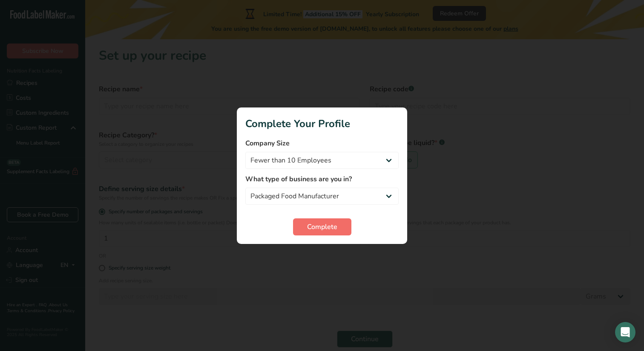 Image resolution: width=644 pixels, height=351 pixels. What do you see at coordinates (322, 124) in the screenshot?
I see `h1: Complete Your Profile` at bounding box center [322, 124].